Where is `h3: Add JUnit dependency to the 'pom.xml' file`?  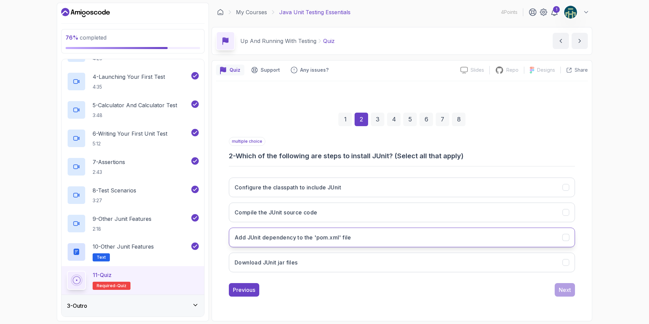
h3: Add JUnit dependency to the 'pom.xml' file is located at coordinates (293, 237).